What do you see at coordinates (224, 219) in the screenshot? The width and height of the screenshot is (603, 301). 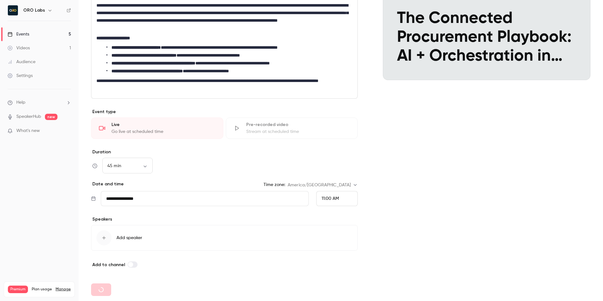 I see `p: Speakers` at bounding box center [224, 219].